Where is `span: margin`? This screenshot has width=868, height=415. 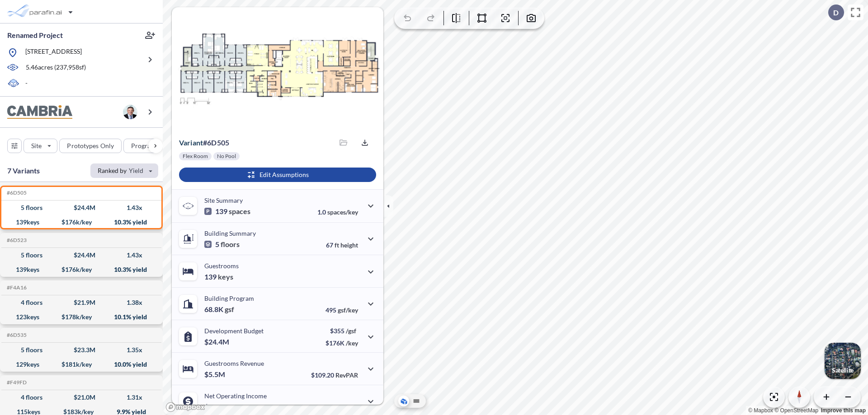
span: margin is located at coordinates (348, 408).